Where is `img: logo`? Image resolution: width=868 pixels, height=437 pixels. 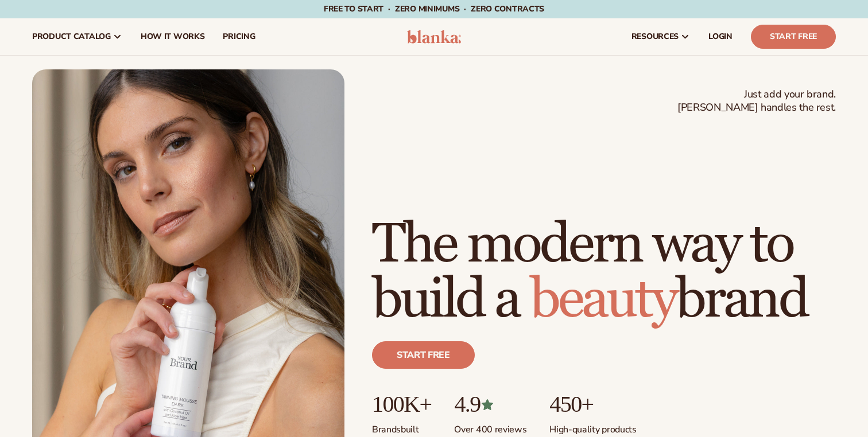
img: logo is located at coordinates (434, 37).